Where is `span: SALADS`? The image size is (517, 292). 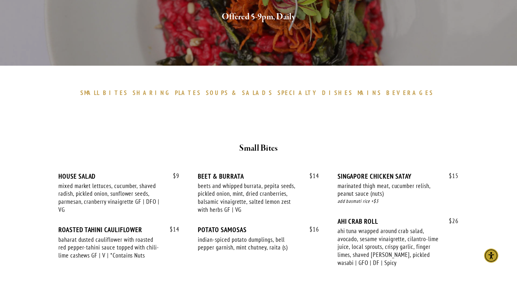 span: SALADS is located at coordinates (257, 93).